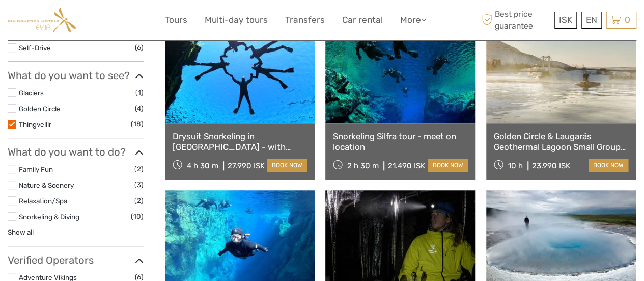  Describe the element at coordinates (75, 260) in the screenshot. I see `h3: Verified Operators` at that location.